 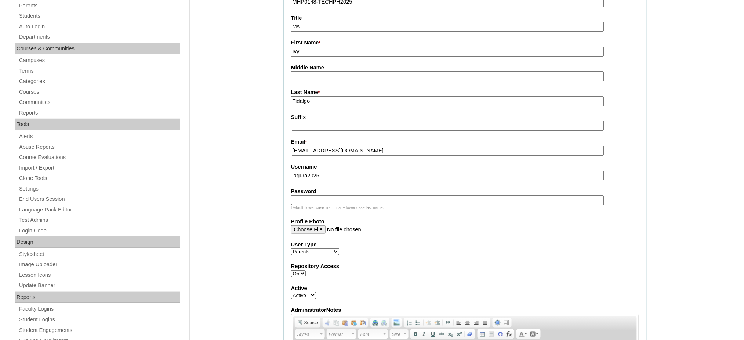 What do you see at coordinates (99, 189) in the screenshot?
I see `a: Settings` at bounding box center [99, 189].